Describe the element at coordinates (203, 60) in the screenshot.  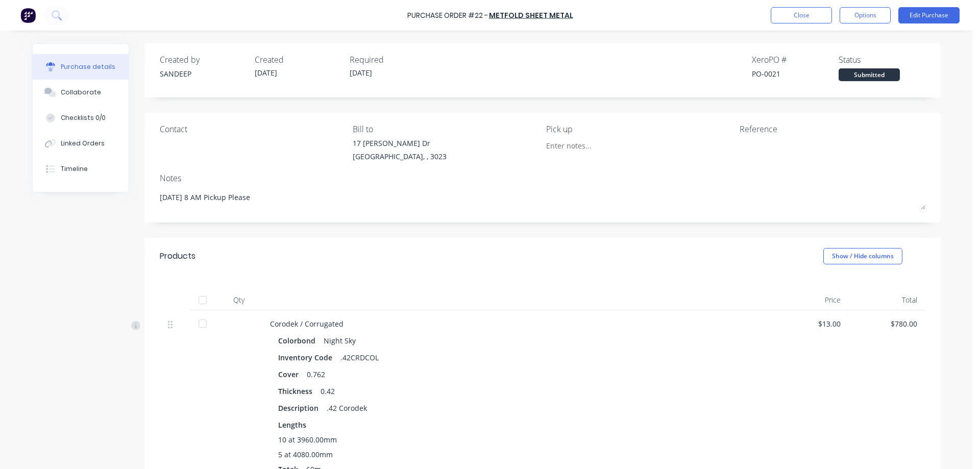
I see `div: Created by` at that location.